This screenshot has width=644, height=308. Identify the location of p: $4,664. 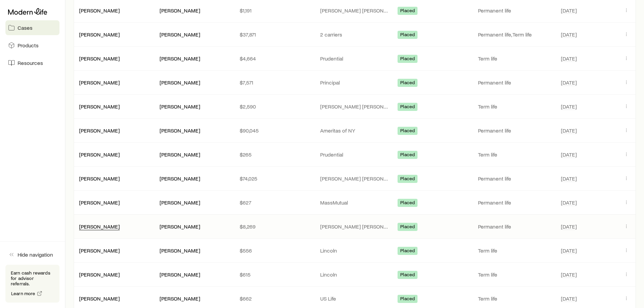
(275, 58).